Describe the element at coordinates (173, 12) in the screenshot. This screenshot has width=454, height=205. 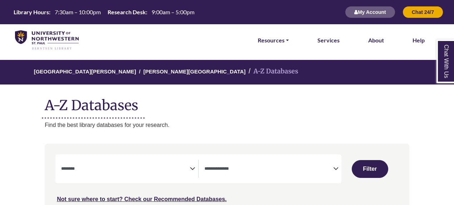
I see `span: 9:00am – 5:00pm` at that location.